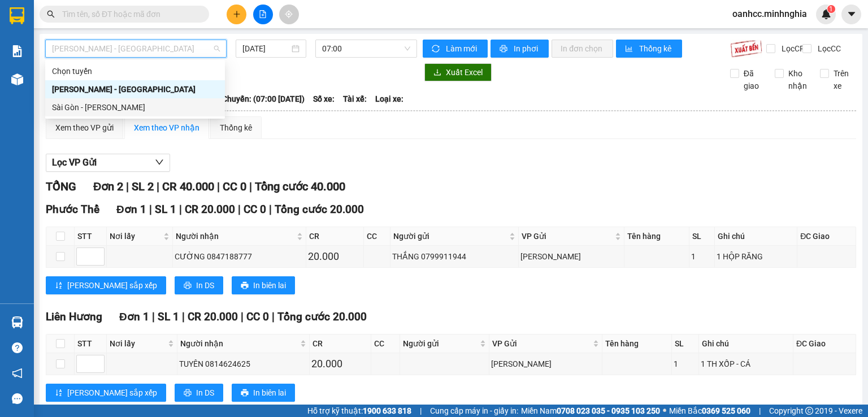 This screenshot has height=417, width=868. I want to click on th: CC, so click(378, 236).